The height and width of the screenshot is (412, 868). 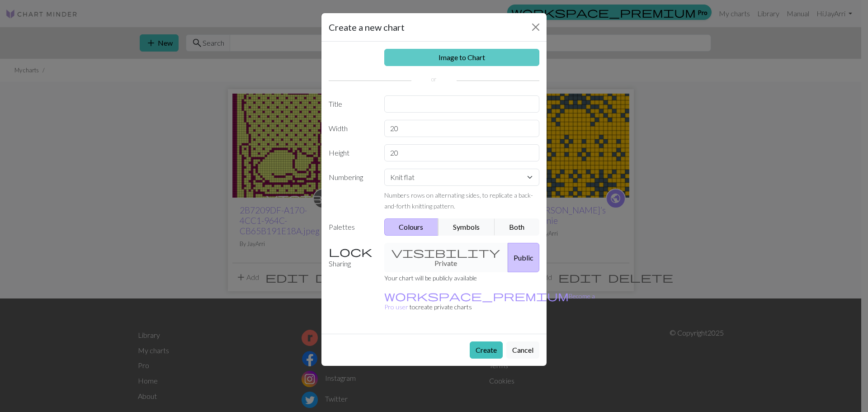 What do you see at coordinates (462, 58) in the screenshot?
I see `a: Image to Chart` at bounding box center [462, 58].